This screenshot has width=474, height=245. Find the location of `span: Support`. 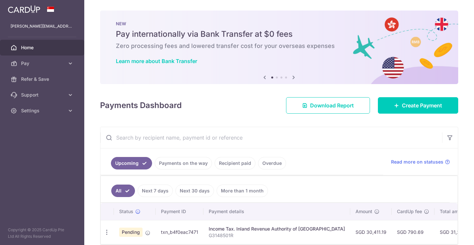

span: Support is located at coordinates (43, 95).